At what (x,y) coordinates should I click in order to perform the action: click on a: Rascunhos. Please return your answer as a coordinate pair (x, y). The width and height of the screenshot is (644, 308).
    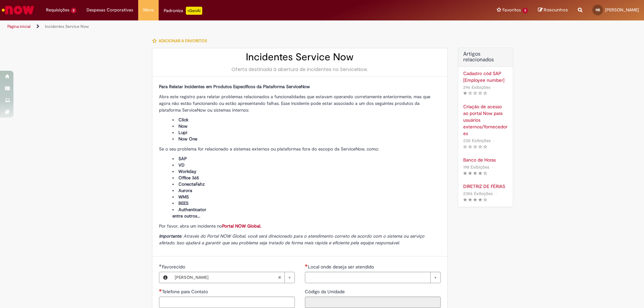
    Looking at the image, I should click on (553, 10).